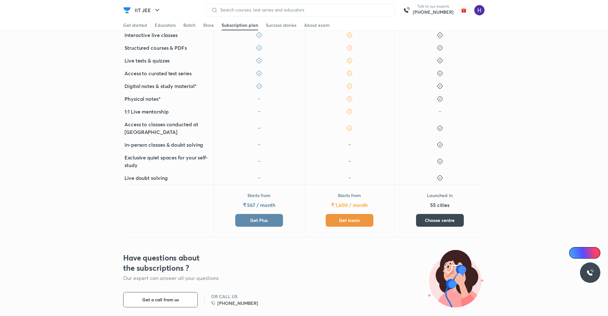 This screenshot has height=316, width=608. What do you see at coordinates (158, 73) in the screenshot?
I see `h5: Access to curated test series` at bounding box center [158, 73].